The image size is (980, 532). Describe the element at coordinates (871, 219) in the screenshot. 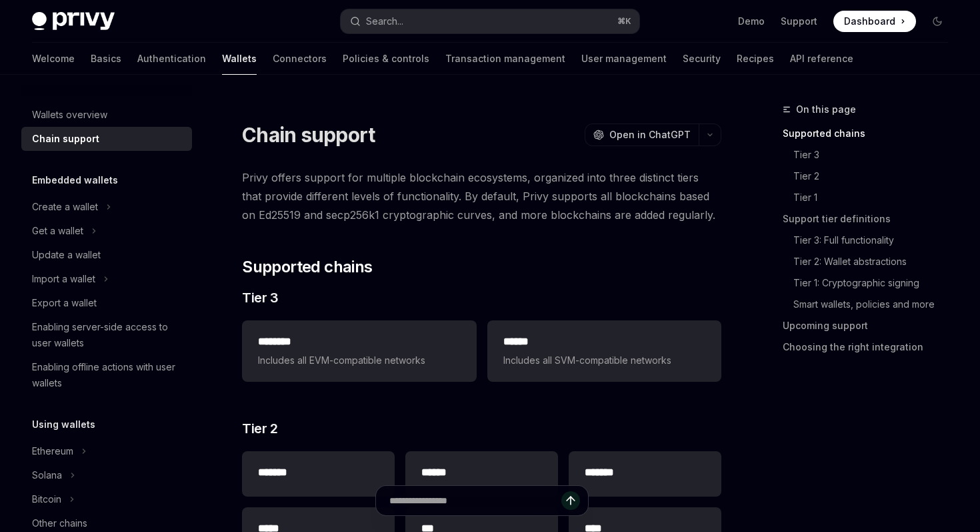

I see `a: Support tier definitions` at that location.